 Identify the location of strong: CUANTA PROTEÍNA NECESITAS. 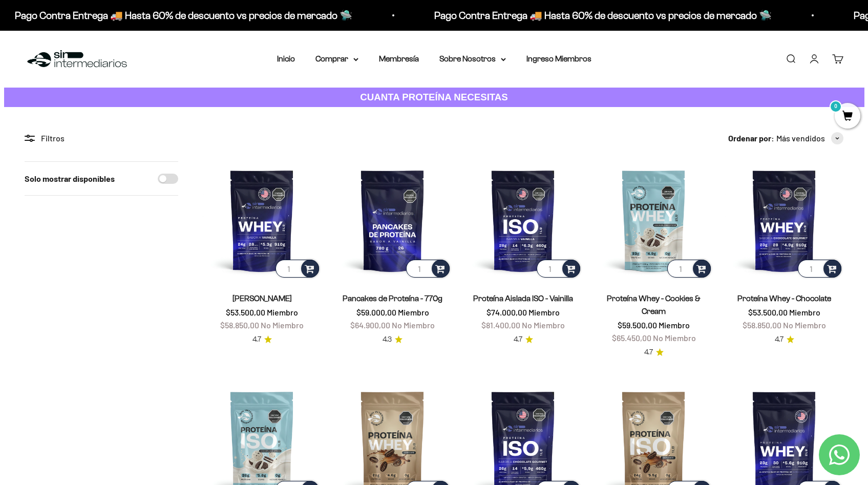
(434, 97).